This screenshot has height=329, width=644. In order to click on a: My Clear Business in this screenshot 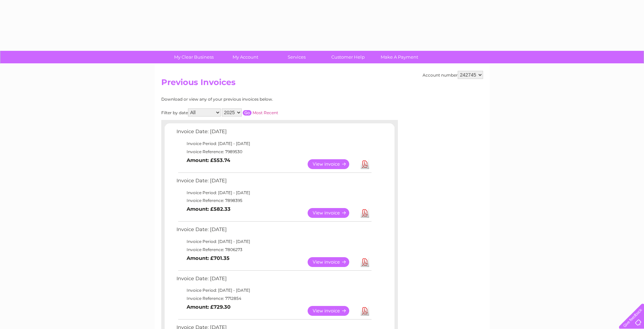, I will do `click(193, 57)`.